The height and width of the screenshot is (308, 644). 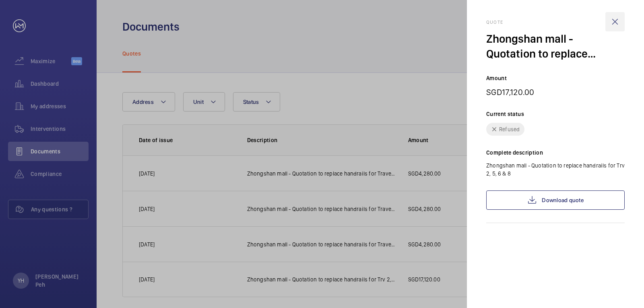 What do you see at coordinates (509, 129) in the screenshot?
I see `p: Refused` at bounding box center [509, 129].